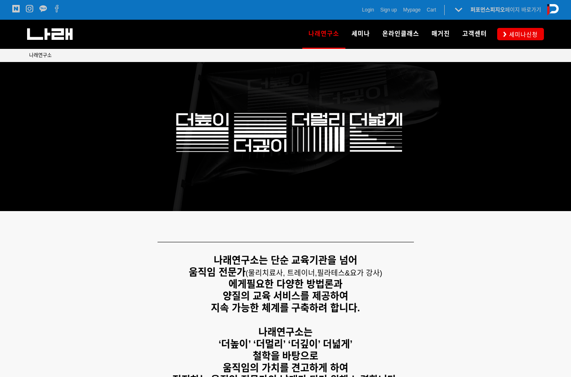 The image size is (571, 377). Describe the element at coordinates (283, 273) in the screenshot. I see `span: 물리치료사, 트레이너,` at that location.